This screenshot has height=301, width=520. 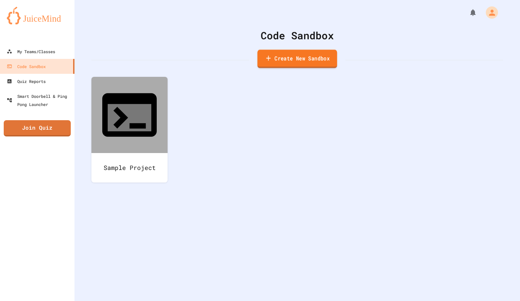 I want to click on div: My Account, so click(x=489, y=13).